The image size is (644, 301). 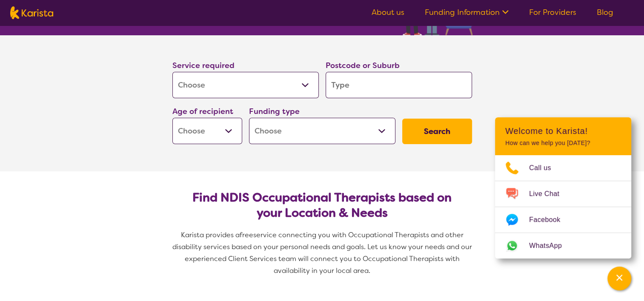 I want to click on span: Live Chat, so click(x=549, y=194).